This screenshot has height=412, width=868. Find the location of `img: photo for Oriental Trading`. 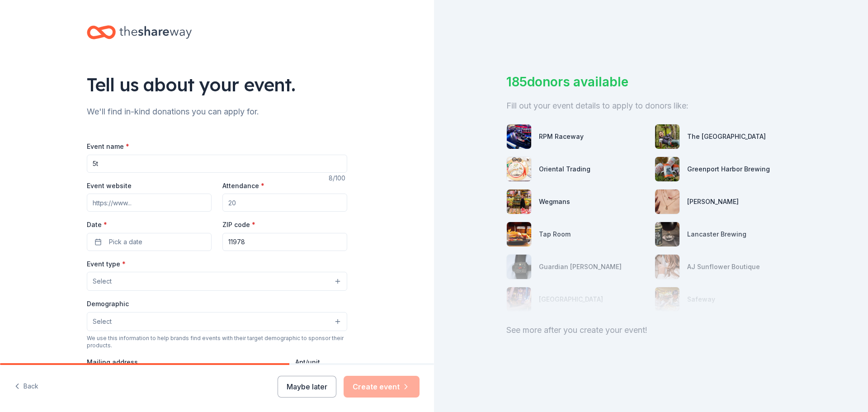

img: photo for Oriental Trading is located at coordinates (519, 169).